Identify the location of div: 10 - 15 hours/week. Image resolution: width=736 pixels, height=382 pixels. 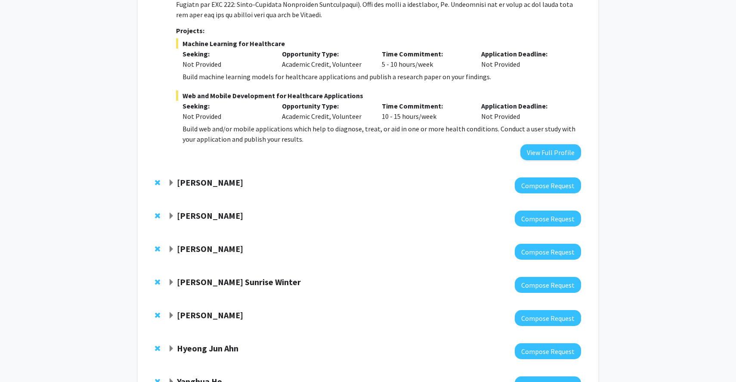
(425, 111).